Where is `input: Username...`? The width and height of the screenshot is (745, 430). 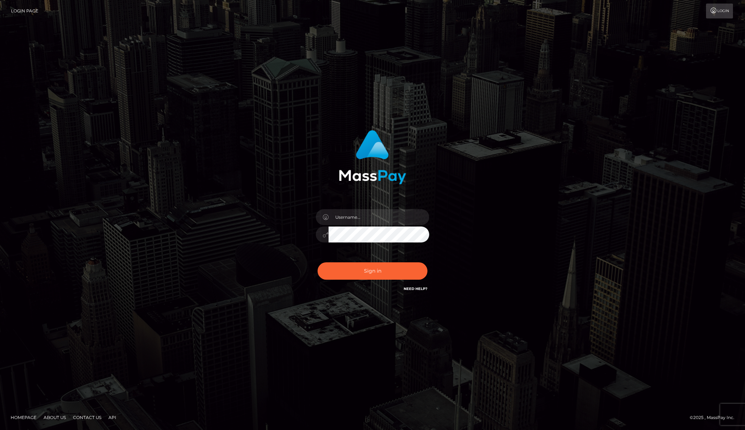 input: Username... is located at coordinates (379, 217).